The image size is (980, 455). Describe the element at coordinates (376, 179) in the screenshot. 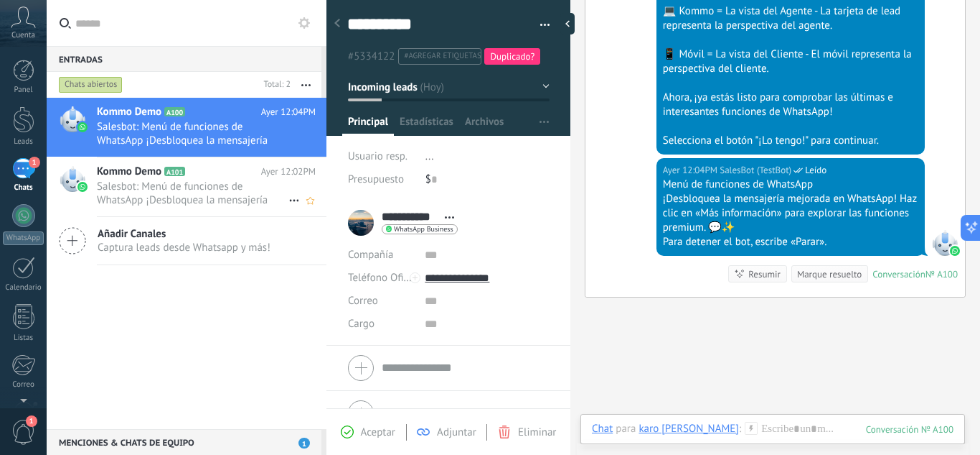

I see `span: Presupuesto` at that location.